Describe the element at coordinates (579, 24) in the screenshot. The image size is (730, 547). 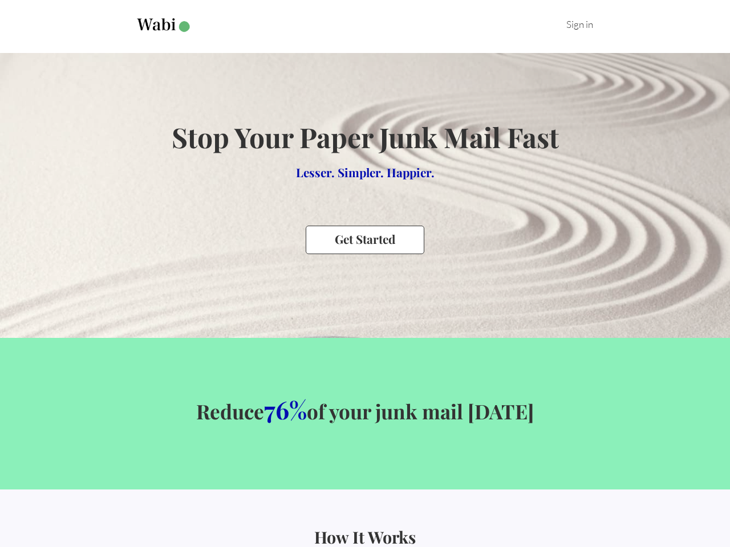
I see `a: Sign in` at that location.